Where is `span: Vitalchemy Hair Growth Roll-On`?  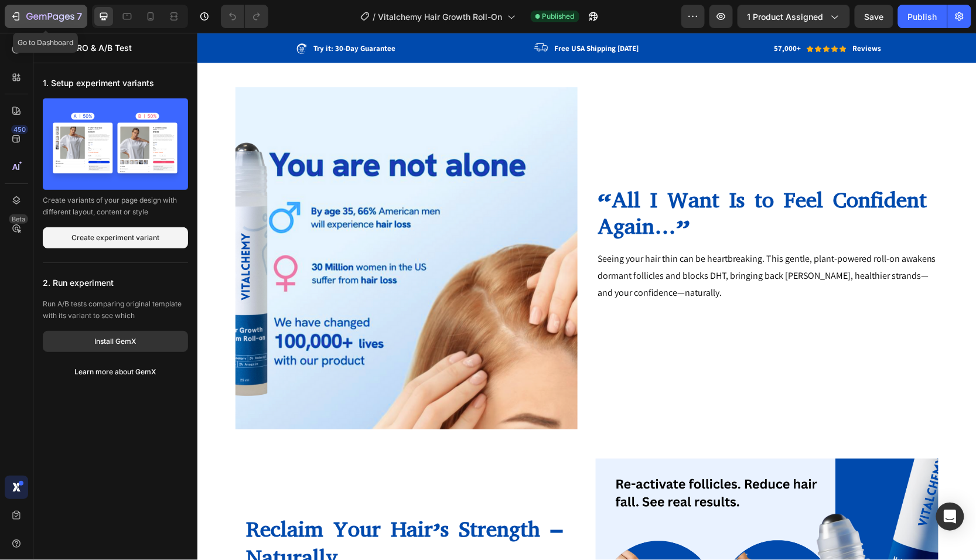 span: Vitalchemy Hair Growth Roll-On is located at coordinates (441, 16).